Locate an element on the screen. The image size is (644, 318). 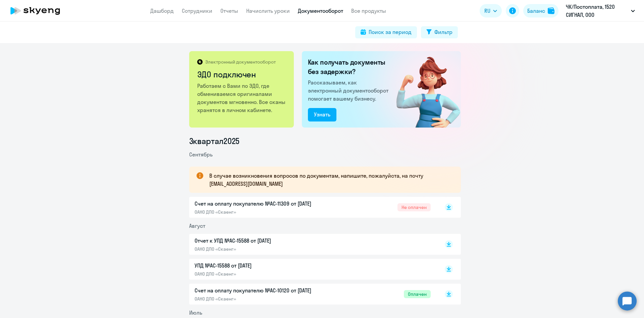
div: Баланс is located at coordinates (537, 11).